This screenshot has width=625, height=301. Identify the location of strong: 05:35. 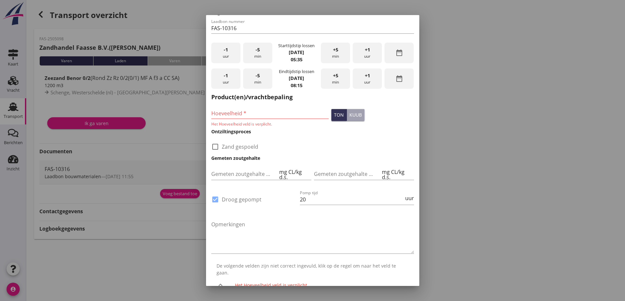
(296, 59).